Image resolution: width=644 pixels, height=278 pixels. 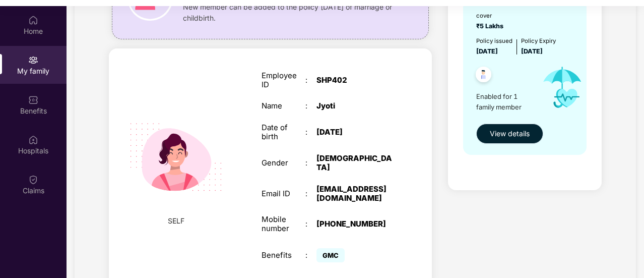 I want to click on div: Policy issued, so click(x=494, y=41).